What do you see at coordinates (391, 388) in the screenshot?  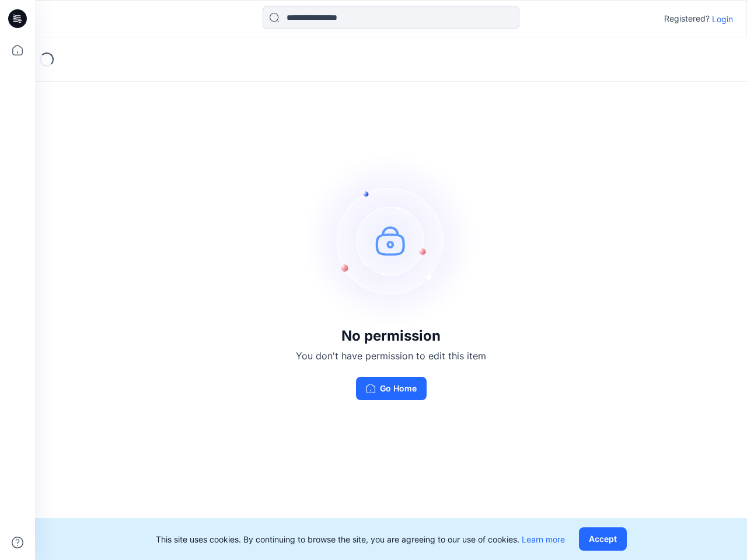 I see `button: Go Home` at bounding box center [391, 388].